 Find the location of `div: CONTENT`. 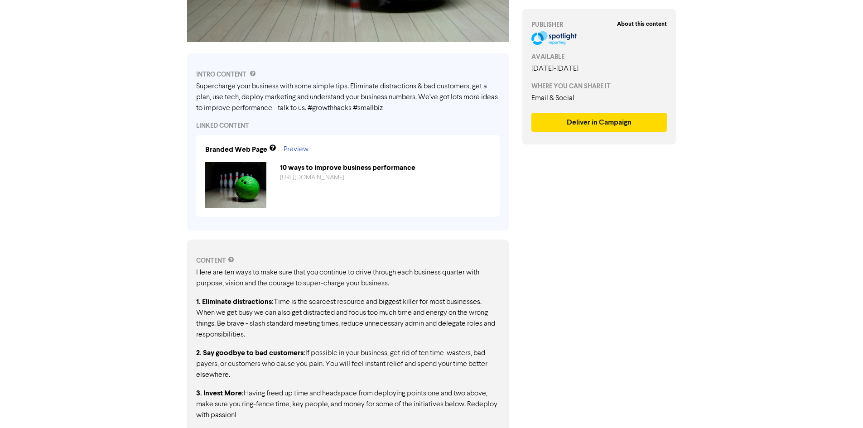

div: CONTENT is located at coordinates (348, 260).